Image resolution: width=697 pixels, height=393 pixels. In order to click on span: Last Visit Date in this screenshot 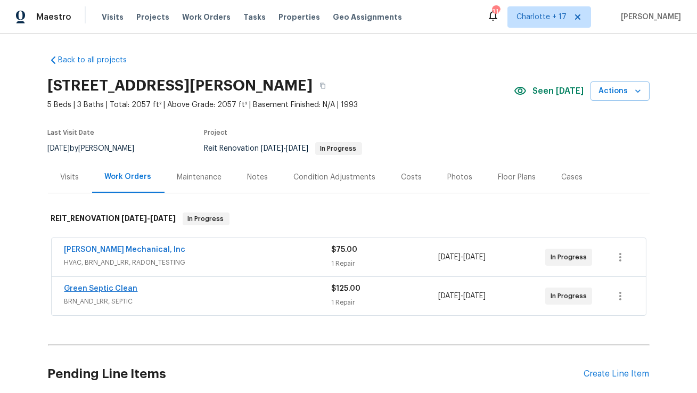, I will do `click(71, 133)`.